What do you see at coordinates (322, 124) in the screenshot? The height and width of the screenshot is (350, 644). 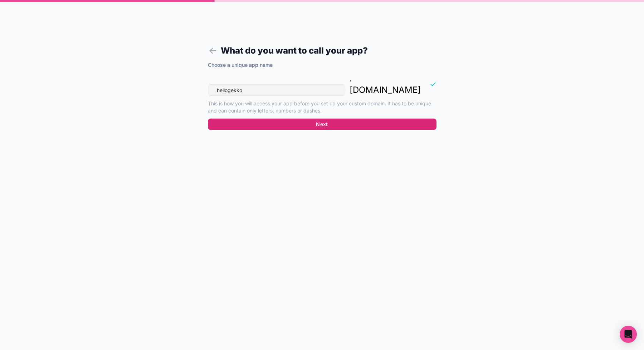 I see `button: Next` at bounding box center [322, 124].